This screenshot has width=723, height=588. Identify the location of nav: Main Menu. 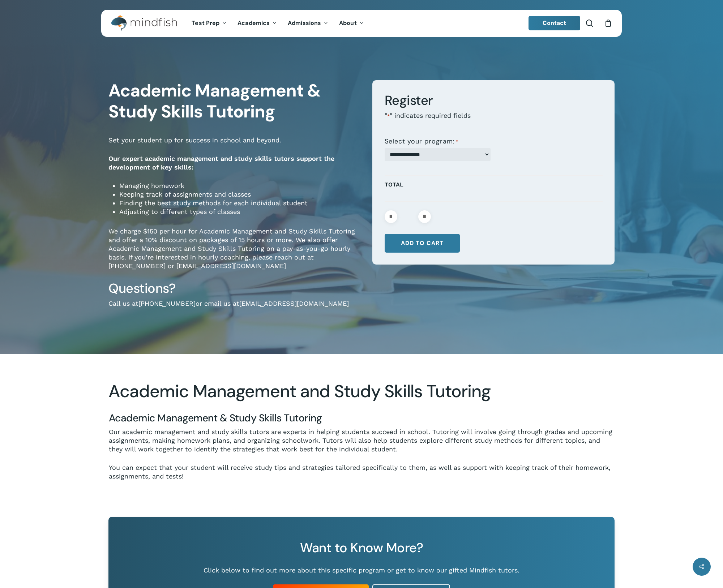
(278, 23).